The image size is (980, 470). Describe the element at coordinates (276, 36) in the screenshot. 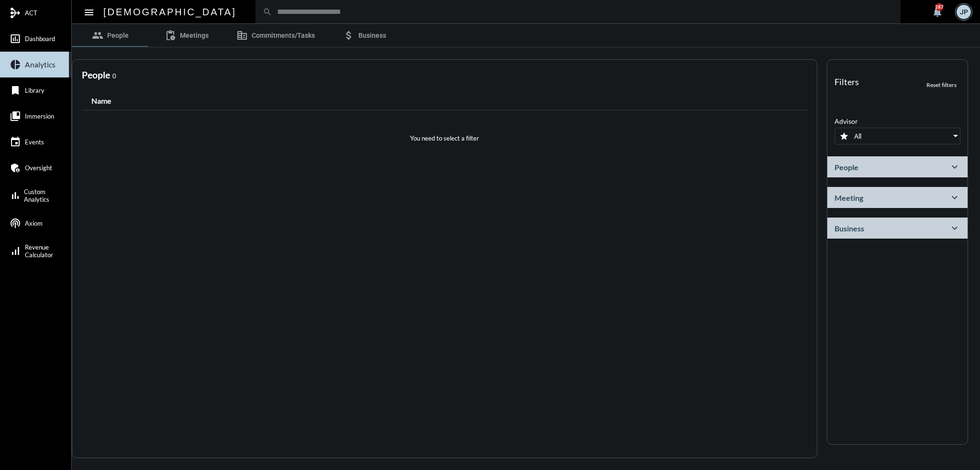

I see `a: Commitments/Tasks` at that location.